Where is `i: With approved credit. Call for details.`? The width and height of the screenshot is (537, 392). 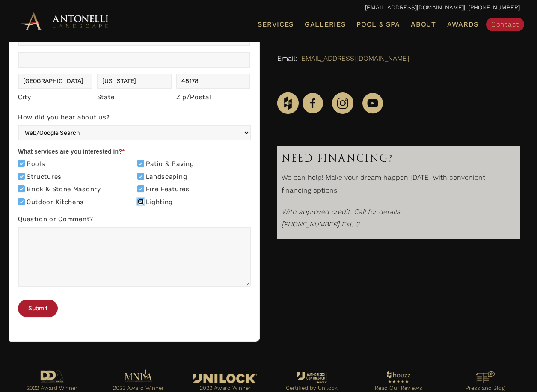 i: With approved credit. Call for details. is located at coordinates (342, 212).